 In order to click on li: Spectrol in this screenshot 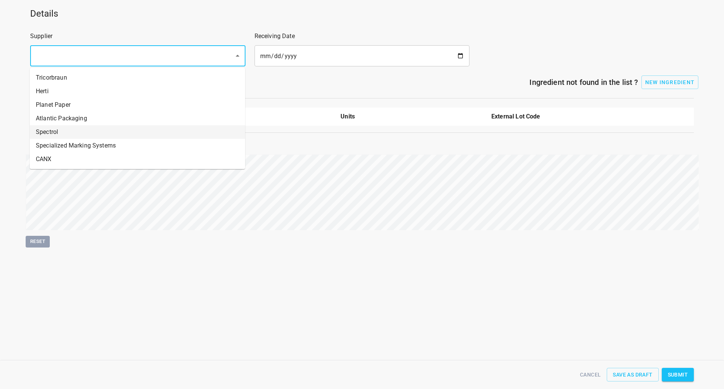, I will do `click(137, 132)`.